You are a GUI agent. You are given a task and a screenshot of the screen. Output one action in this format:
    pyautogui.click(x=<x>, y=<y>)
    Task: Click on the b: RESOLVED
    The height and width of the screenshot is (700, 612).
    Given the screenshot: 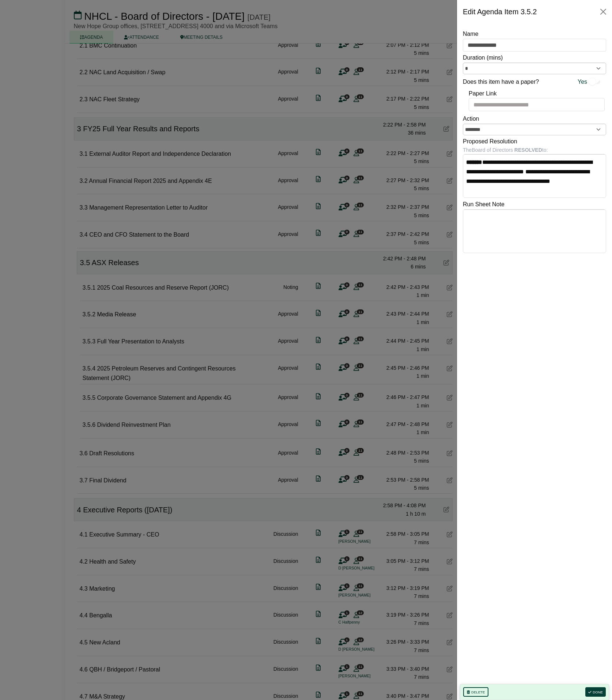 What is the action you would take?
    pyautogui.click(x=529, y=150)
    